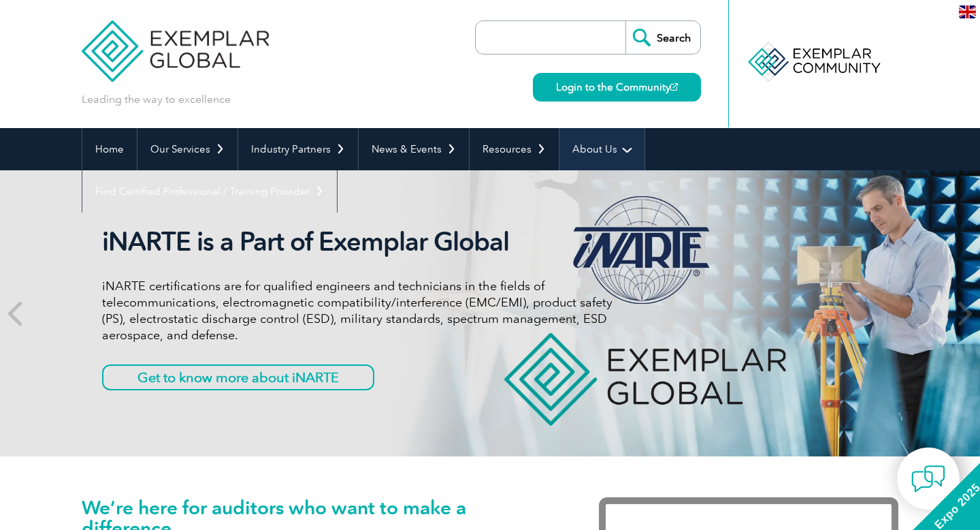  What do you see at coordinates (156, 100) in the screenshot?
I see `p: Leading the way to excellence` at bounding box center [156, 100].